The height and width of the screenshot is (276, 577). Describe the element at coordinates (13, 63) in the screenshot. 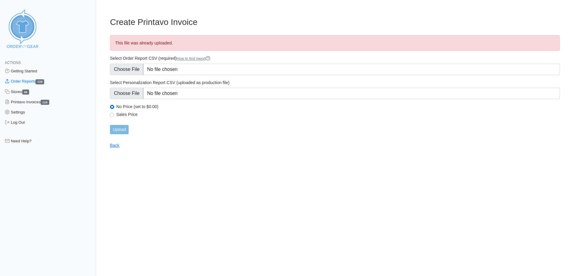

I see `span: Actions` at that location.